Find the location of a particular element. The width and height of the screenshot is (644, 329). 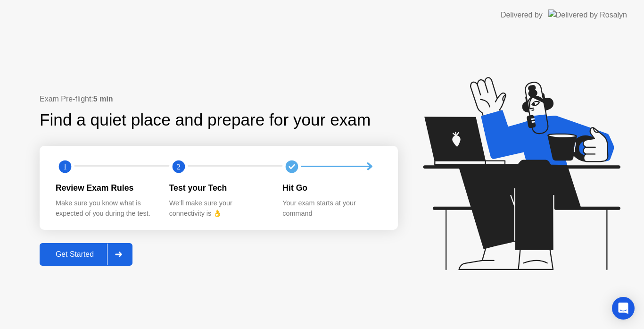

div: Hit Go is located at coordinates (331, 187).